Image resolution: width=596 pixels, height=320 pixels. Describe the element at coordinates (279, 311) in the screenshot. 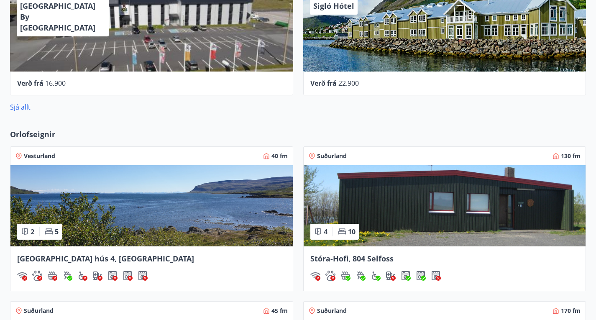

I see `span: 45 fm` at that location.